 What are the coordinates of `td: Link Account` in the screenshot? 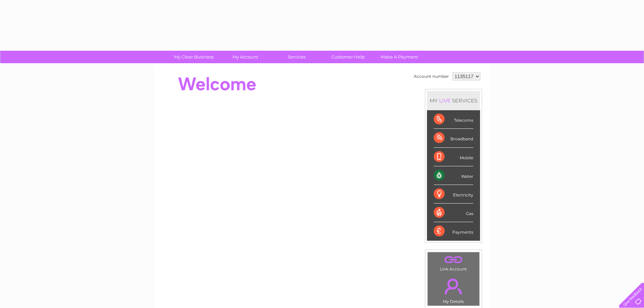 It's located at (454, 263).